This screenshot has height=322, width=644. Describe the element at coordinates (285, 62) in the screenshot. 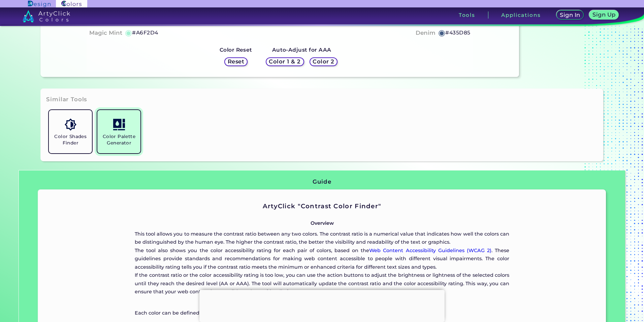

I see `h5: Color 1 & 2` at that location.